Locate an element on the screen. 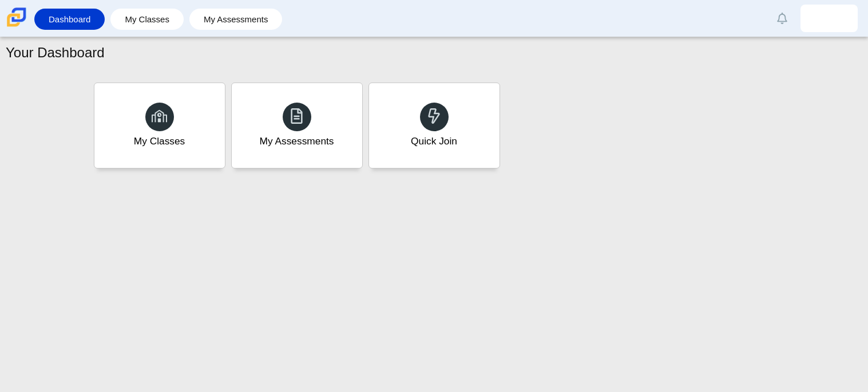 The image size is (868, 392). a: Dashboard is located at coordinates (69, 19).